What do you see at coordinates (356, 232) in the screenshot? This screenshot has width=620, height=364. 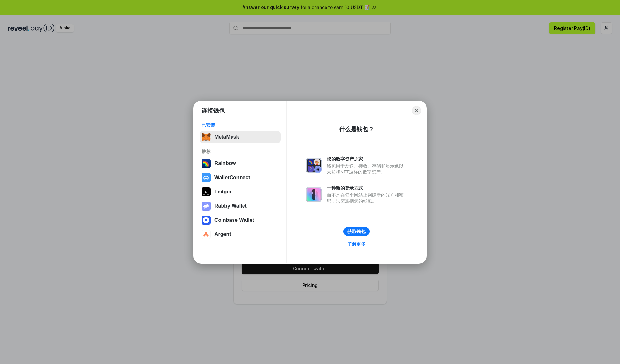 I see `button: 获取钱包` at bounding box center [356, 232].